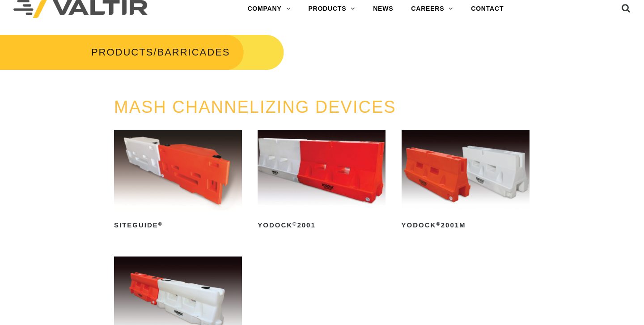 This screenshot has height=325, width=644. Describe the element at coordinates (322, 226) in the screenshot. I see `h2: Yodock 2001` at that location.